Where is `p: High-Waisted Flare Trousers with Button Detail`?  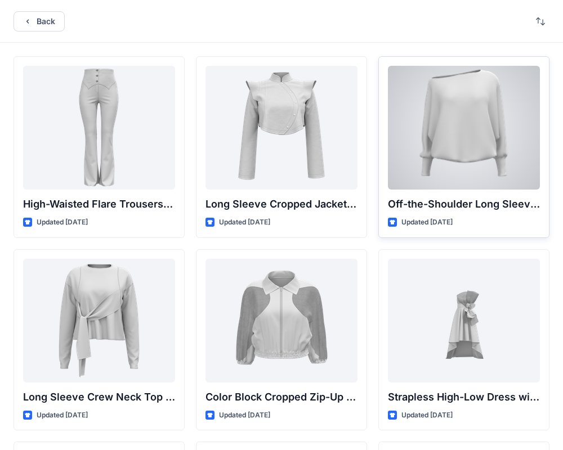 p: High-Waisted Flare Trousers with Button Detail is located at coordinates (99, 204).